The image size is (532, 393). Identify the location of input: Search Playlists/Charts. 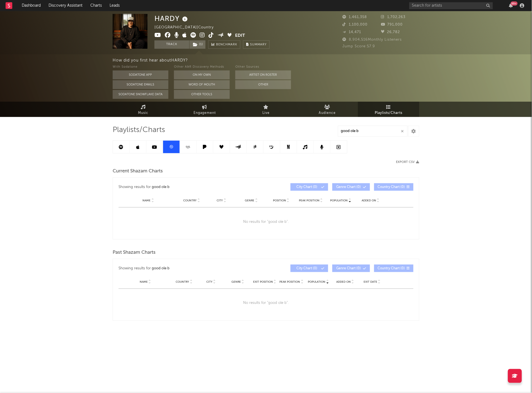
(373, 131).